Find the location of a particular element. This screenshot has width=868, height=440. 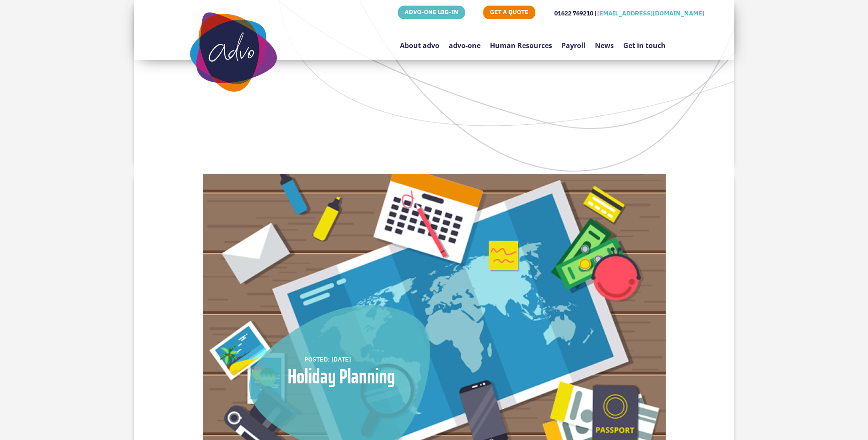

a: advo-one is located at coordinates (465, 41).